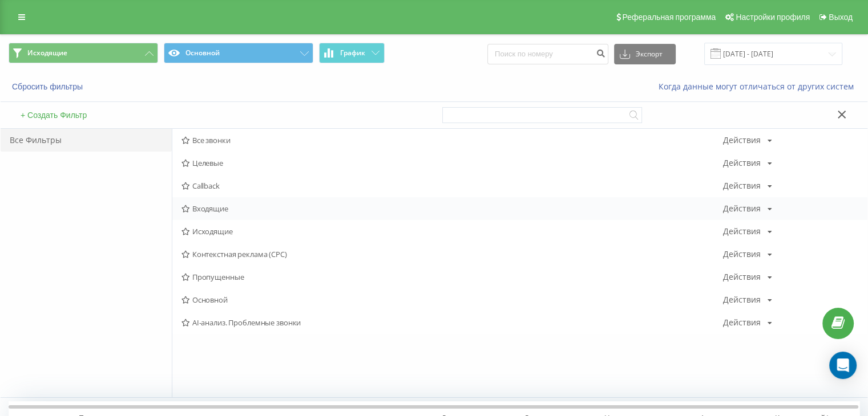  What do you see at coordinates (84, 53) in the screenshot?
I see `button: Исходящие` at bounding box center [84, 53].